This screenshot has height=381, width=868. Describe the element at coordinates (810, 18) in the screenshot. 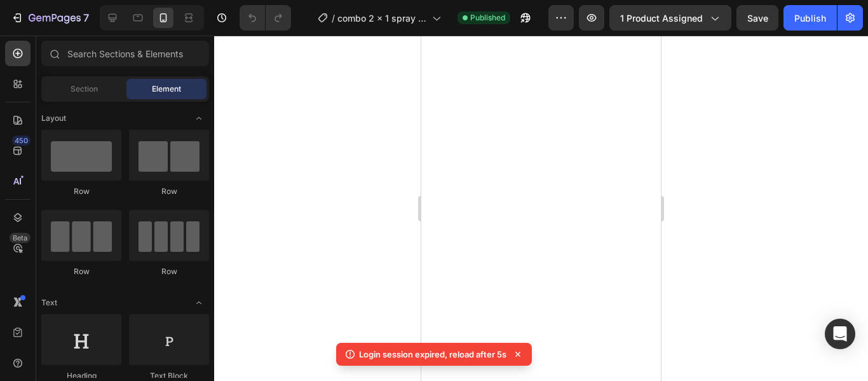

I see `button: Publish` at that location.